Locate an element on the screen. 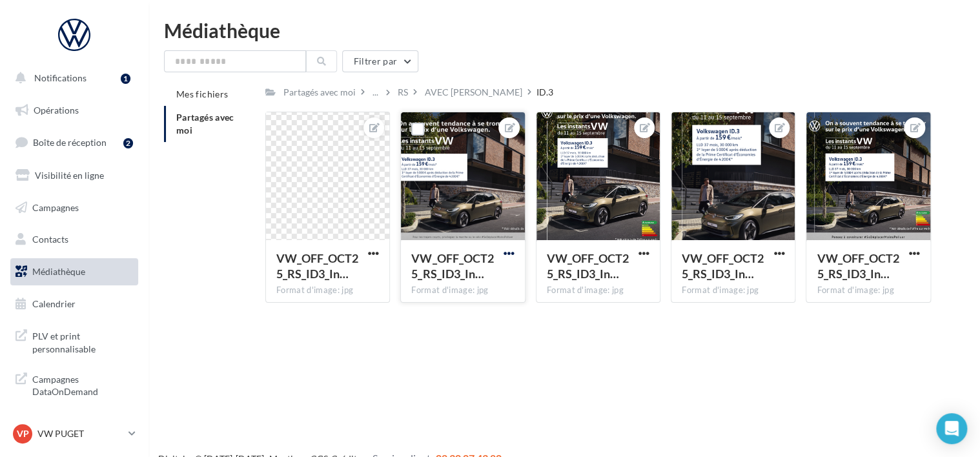 The image size is (980, 457). a: VP VW PUGET is located at coordinates (74, 434).